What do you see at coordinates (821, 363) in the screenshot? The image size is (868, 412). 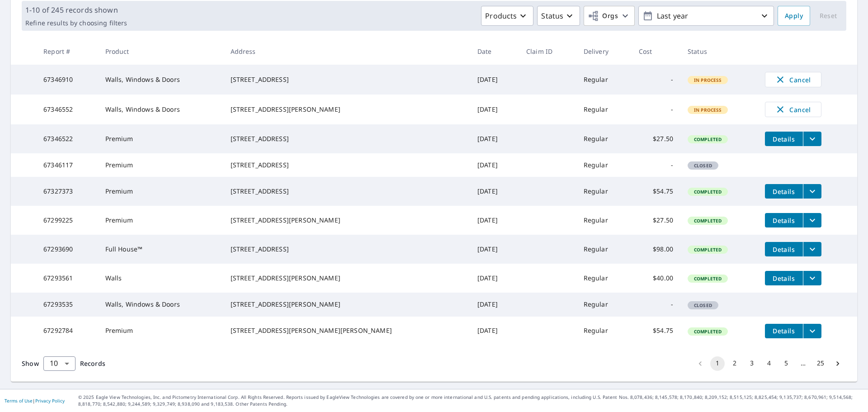 I see `button: Go to page 25` at bounding box center [821, 363].